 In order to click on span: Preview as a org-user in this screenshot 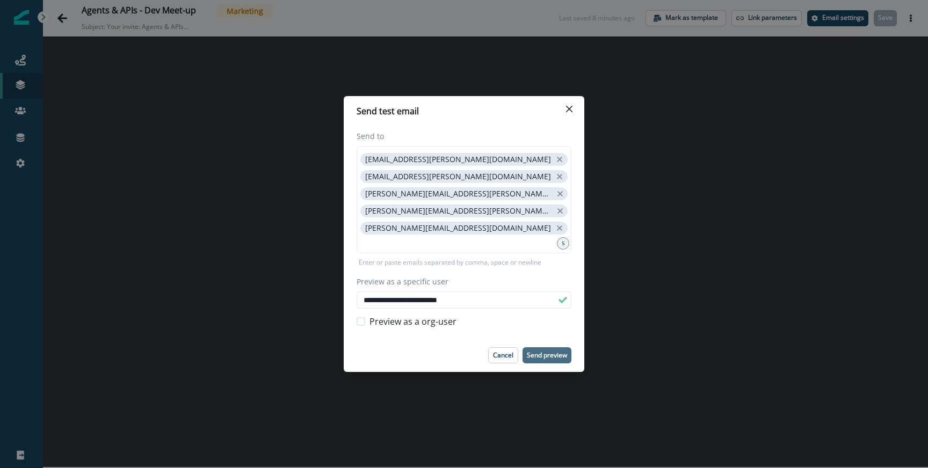, I will do `click(413, 322)`.